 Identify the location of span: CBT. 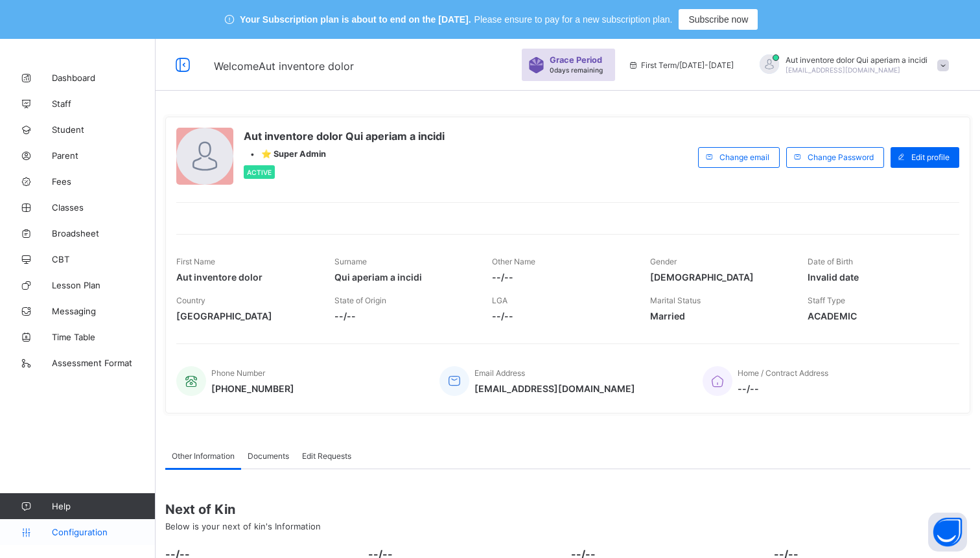
(104, 259).